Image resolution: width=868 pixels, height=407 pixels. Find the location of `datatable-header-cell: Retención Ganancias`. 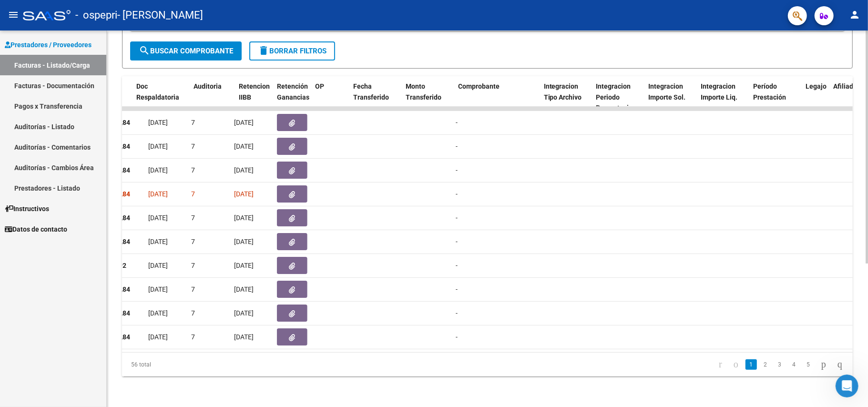

datatable-header-cell: Retención Ganancias is located at coordinates (292, 97).